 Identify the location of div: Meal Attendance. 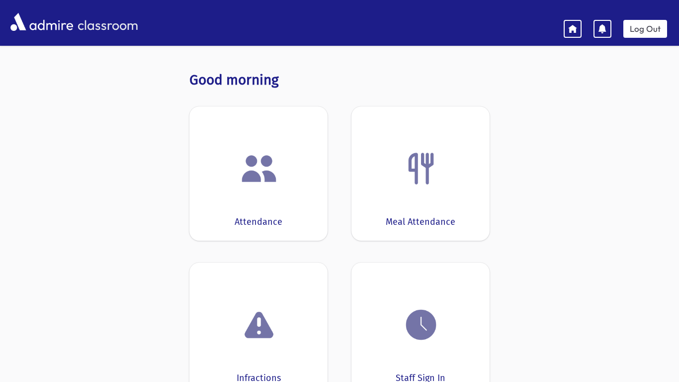
(421, 222).